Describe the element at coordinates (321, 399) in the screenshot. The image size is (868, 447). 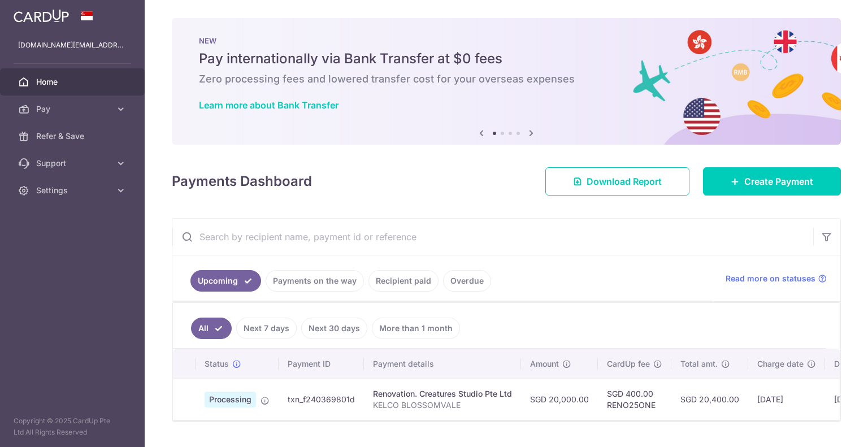
I see `td: txn_f240369801d` at that location.